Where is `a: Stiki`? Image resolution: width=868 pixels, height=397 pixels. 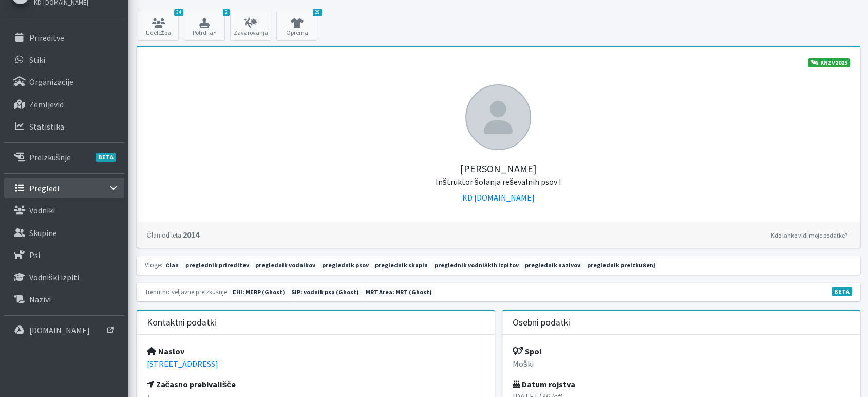 a: Stiki is located at coordinates (65, 60).